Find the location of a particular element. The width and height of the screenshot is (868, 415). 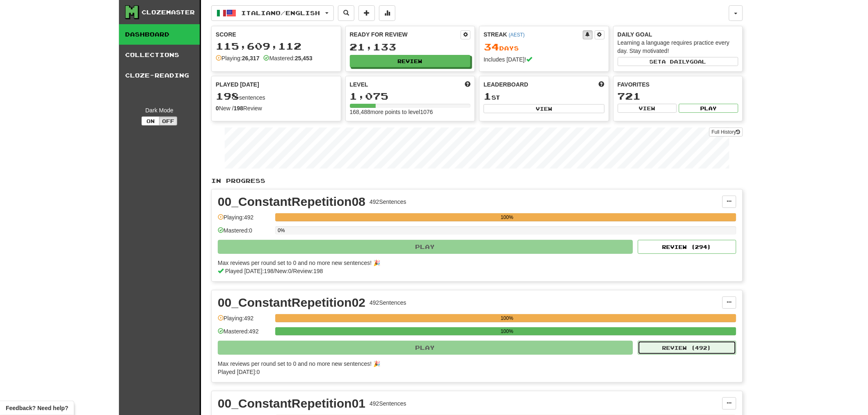

p: In Progress is located at coordinates (477, 181).